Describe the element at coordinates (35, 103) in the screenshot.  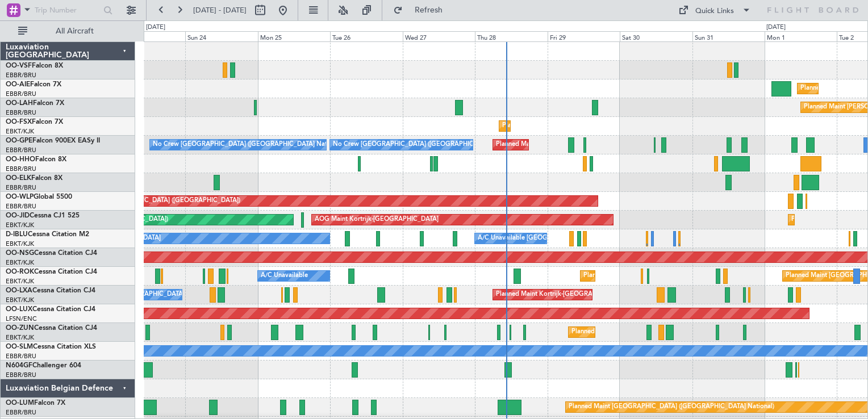
I see `a: OO-LAHFalcon 7X` at that location.